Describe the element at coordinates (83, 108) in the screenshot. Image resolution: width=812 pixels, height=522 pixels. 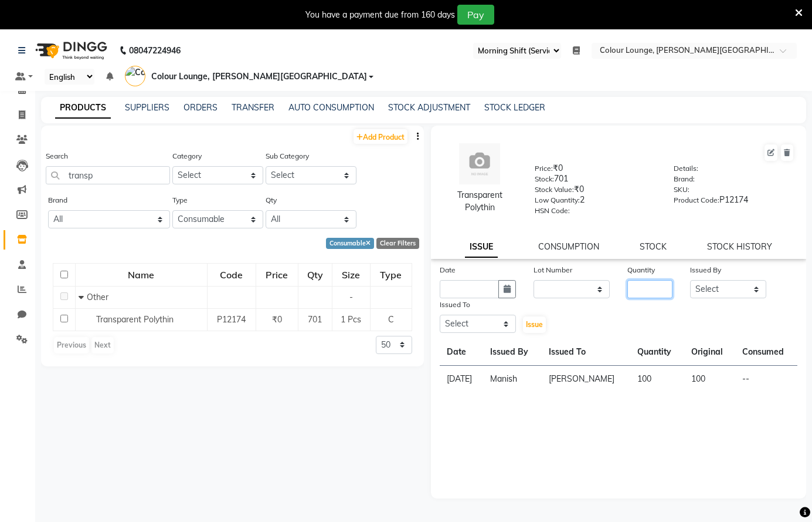
I see `a: PRODUCTS` at that location.